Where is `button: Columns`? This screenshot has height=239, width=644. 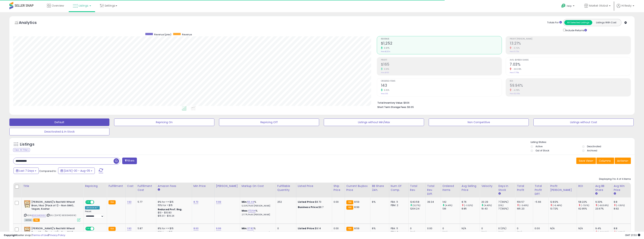 button: Columns is located at coordinates (605, 161).